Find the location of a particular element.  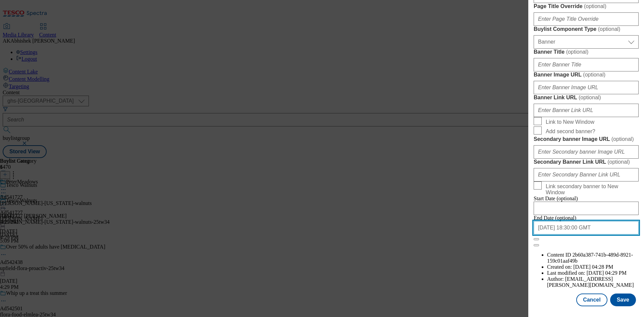

span: End Date (optional) is located at coordinates (555, 218).